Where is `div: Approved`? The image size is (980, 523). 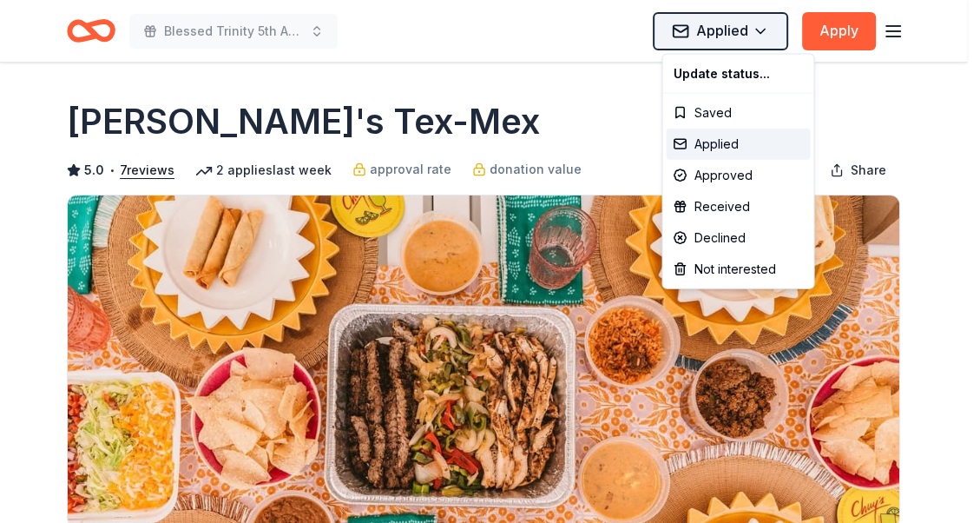
div: Approved is located at coordinates (738, 176).